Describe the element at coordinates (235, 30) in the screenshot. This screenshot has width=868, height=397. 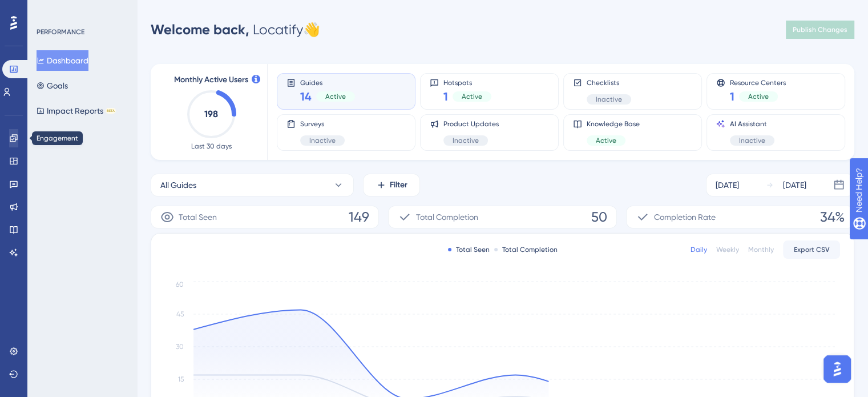
I see `div: Locatify 👋` at that location.